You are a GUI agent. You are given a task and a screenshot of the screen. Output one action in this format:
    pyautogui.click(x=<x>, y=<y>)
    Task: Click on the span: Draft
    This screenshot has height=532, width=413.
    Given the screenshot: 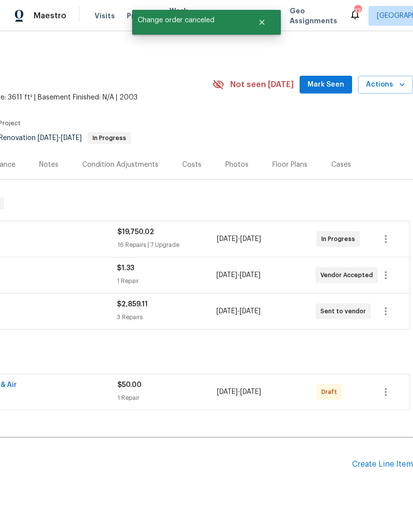 What is the action you would take?
    pyautogui.click(x=331, y=392)
    